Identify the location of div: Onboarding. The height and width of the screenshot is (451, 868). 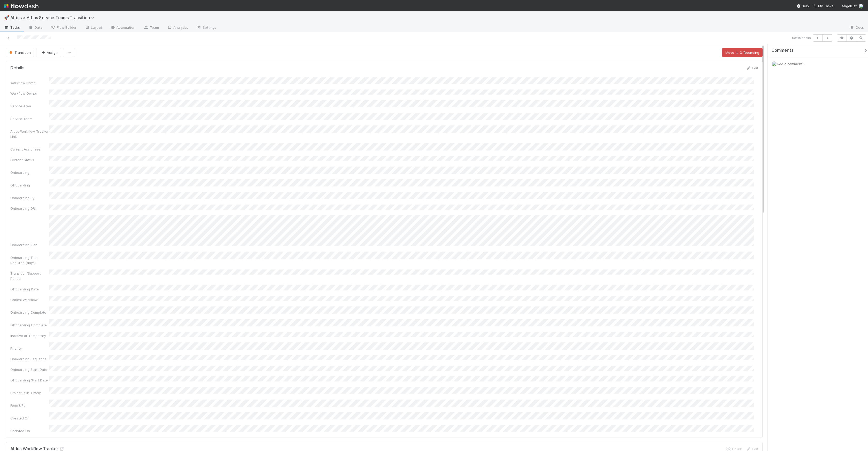
(30, 172).